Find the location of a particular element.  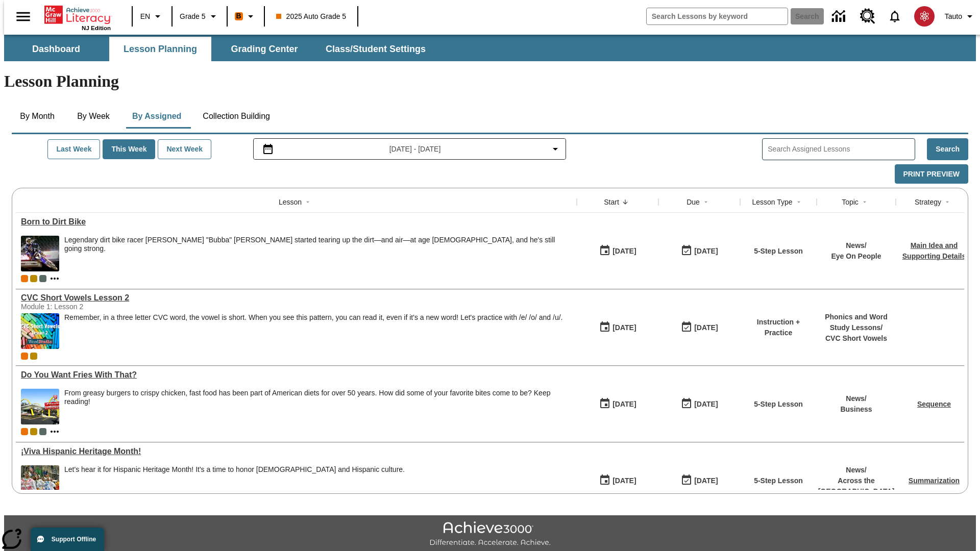

span: Tauto is located at coordinates (953, 16).